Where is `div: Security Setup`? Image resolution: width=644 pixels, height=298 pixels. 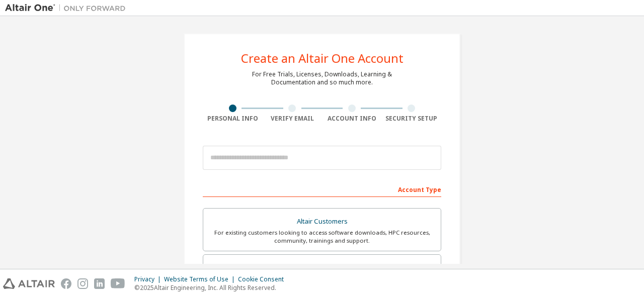
div: Security Setup is located at coordinates (411, 119).